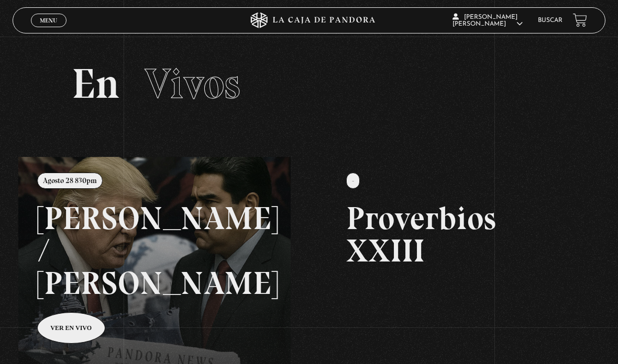 The width and height of the screenshot is (618, 364). I want to click on span: Vivos, so click(192, 84).